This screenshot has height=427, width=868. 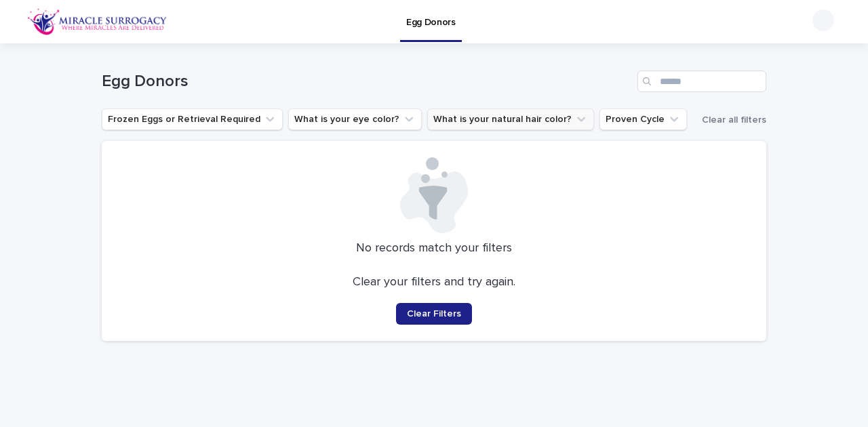 What do you see at coordinates (354, 120) in the screenshot?
I see `button: What is your eye color?` at bounding box center [354, 120].